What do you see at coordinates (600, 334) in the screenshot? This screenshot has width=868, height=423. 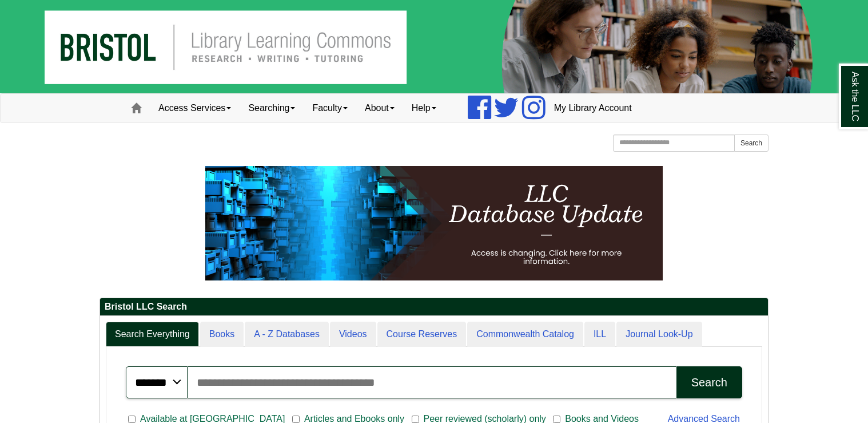 I see `a: ILL` at bounding box center [600, 334].